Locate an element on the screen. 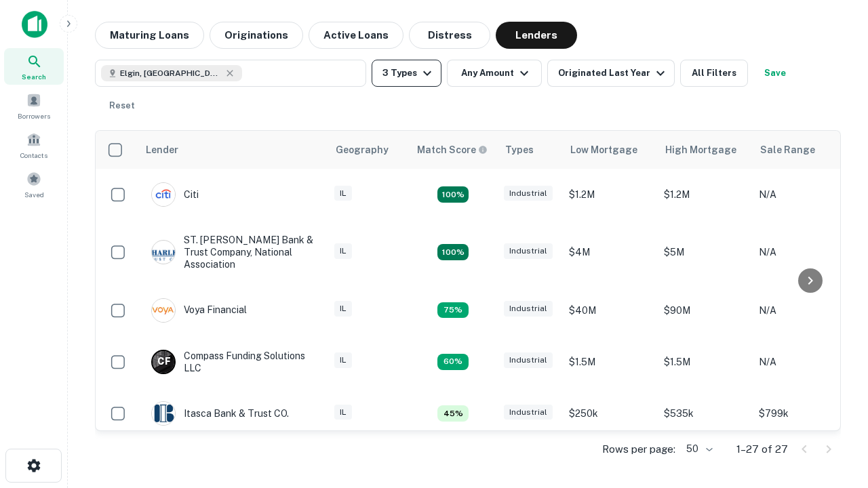 The width and height of the screenshot is (868, 488). div: Capitalize uses an advanced AI algorithm to match your search with the best lender. The match sco... is located at coordinates (453, 150).